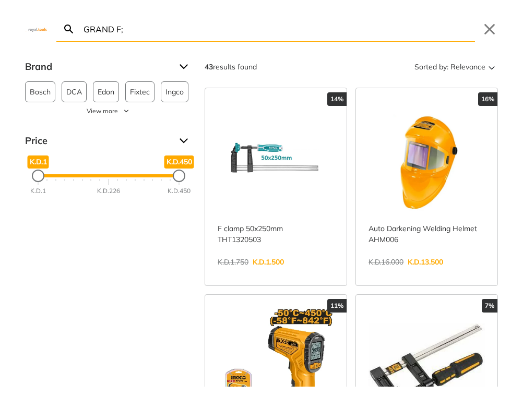 This screenshot has height=420, width=523. What do you see at coordinates (490, 29) in the screenshot?
I see `button: Close` at bounding box center [490, 29].